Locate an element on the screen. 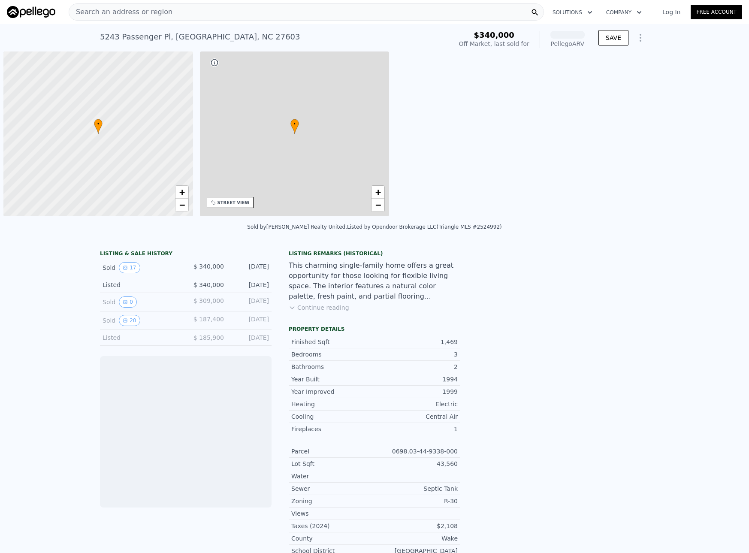 The height and width of the screenshot is (553, 749). div: County is located at coordinates (333, 538).